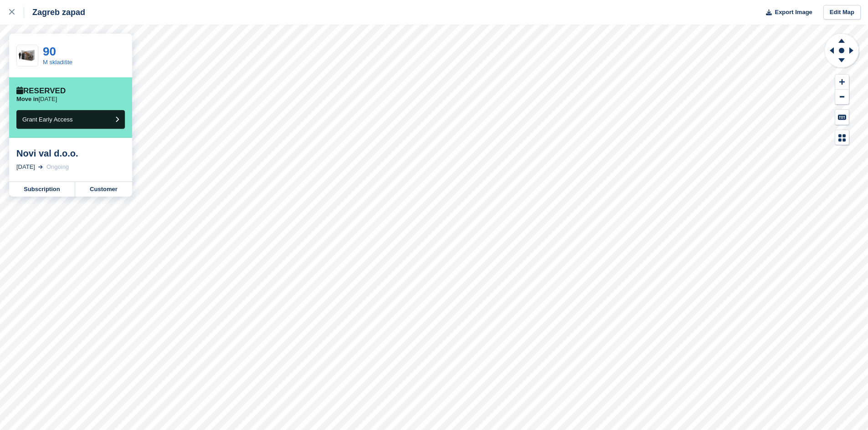 The width and height of the screenshot is (868, 430). Describe the element at coordinates (71, 120) in the screenshot. I see `button: Grant Early Access` at that location.